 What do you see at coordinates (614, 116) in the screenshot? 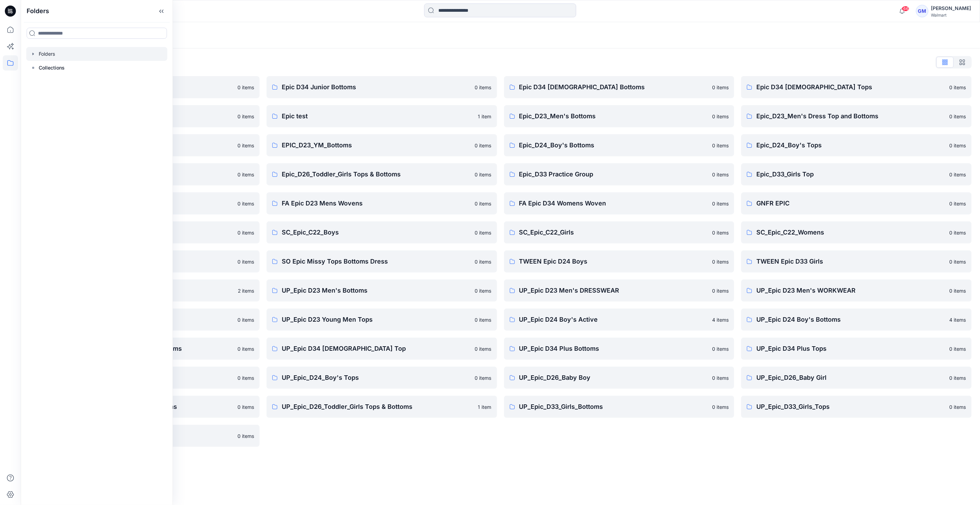
I see `p: Epic_D23_Men's Bottoms` at bounding box center [614, 116].